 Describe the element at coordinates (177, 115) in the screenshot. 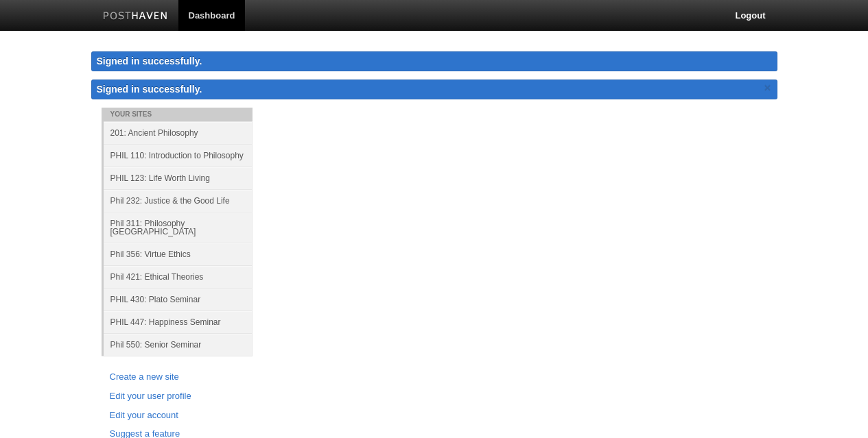

I see `li: Your Sites` at that location.